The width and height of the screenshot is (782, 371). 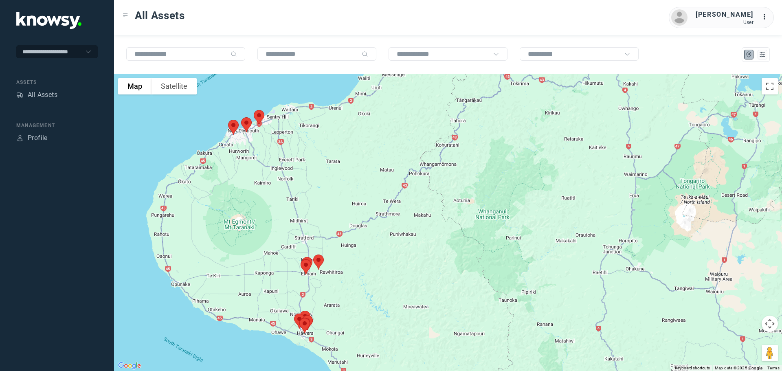 What do you see at coordinates (130, 366) in the screenshot?
I see `a: Open this area in Google Maps (opens a new window)` at bounding box center [130, 366].